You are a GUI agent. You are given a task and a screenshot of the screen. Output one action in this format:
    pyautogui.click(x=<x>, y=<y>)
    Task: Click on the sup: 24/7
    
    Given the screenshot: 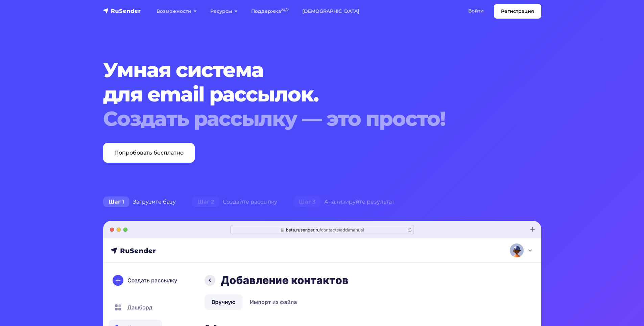 What is the action you would take?
    pyautogui.click(x=285, y=10)
    